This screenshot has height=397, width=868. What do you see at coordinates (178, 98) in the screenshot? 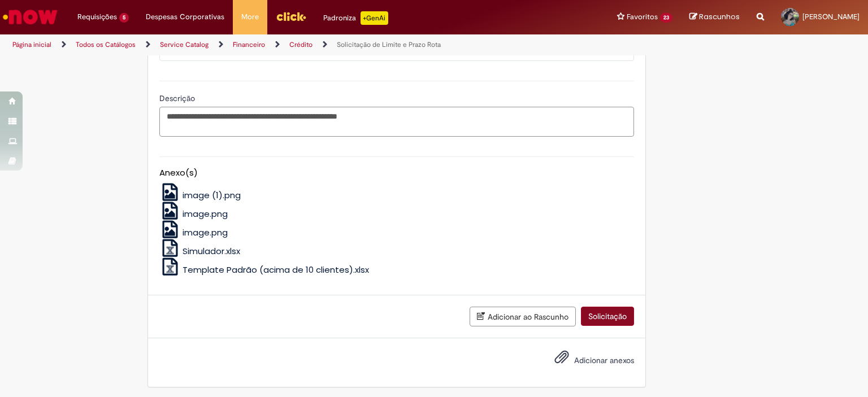
I see `span: Descrição` at bounding box center [178, 98].